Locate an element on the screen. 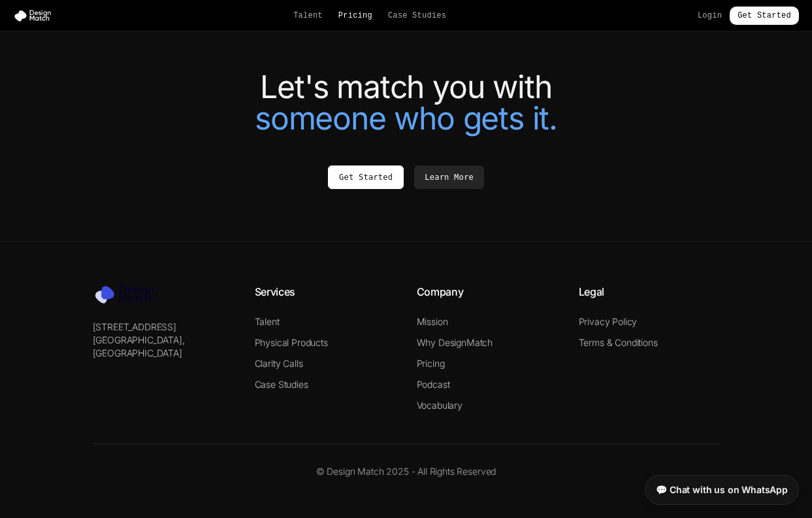 The width and height of the screenshot is (812, 518). a: Podcast is located at coordinates (433, 384).